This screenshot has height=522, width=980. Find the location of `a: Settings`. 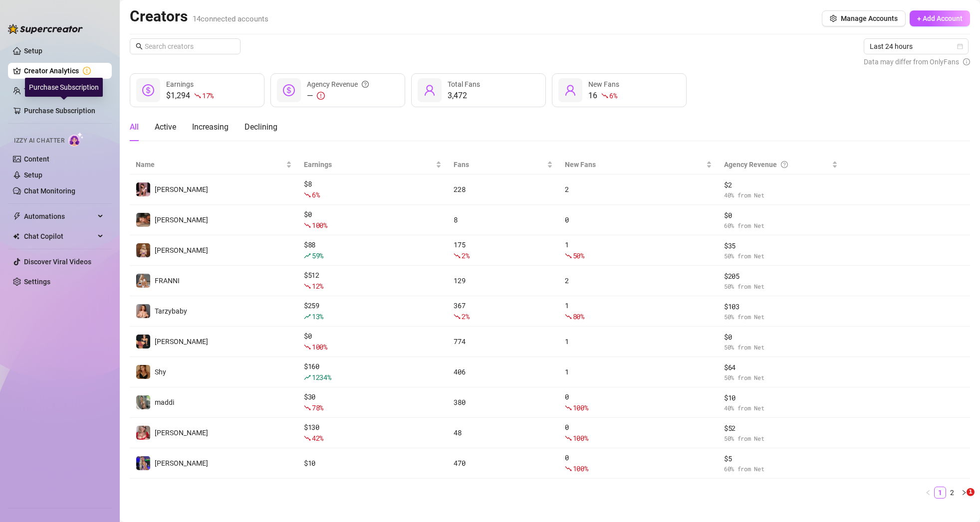

a: Settings is located at coordinates (37, 282).